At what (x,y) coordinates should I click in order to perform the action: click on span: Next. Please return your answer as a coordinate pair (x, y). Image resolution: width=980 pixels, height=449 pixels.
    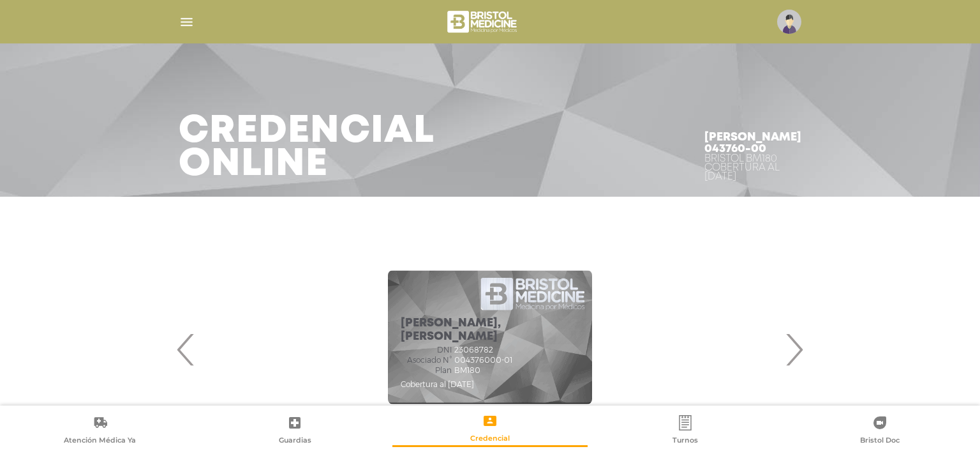
    Looking at the image, I should click on (794, 349).